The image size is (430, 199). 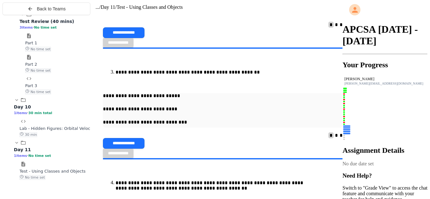 What do you see at coordinates (40, 113) in the screenshot?
I see `span: 30 min total` at bounding box center [40, 113].